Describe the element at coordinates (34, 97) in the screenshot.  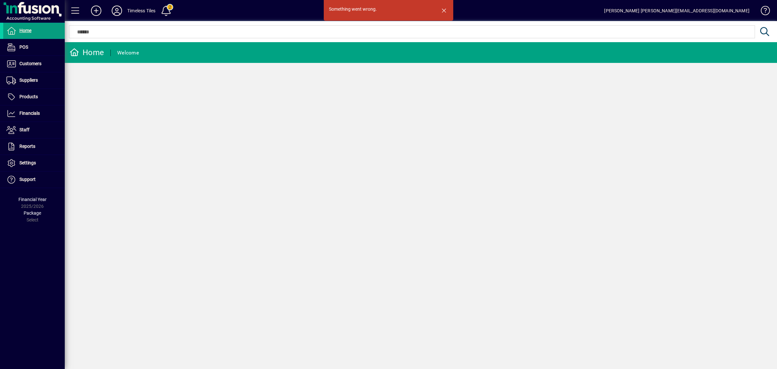
I see `a: Products` at that location.